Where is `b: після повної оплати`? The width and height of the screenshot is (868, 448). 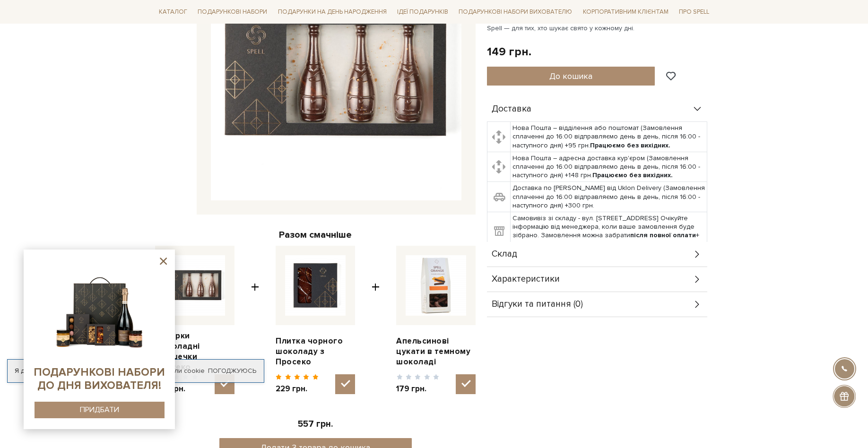
b: після повної оплати is located at coordinates (662, 235).